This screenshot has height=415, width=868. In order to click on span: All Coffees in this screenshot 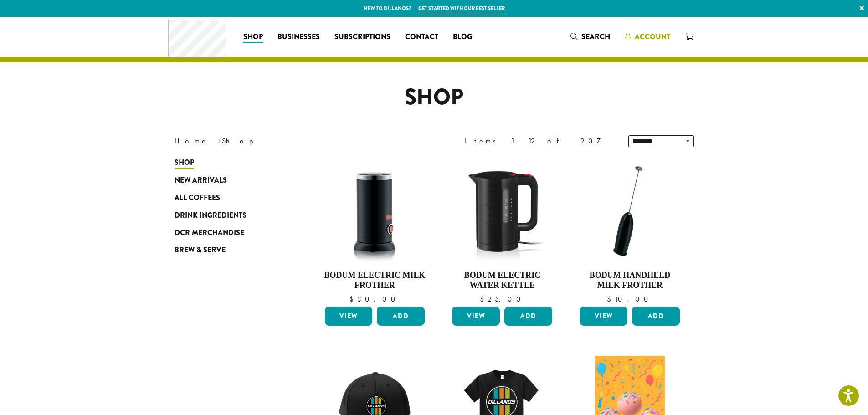, I will do `click(197, 198)`.